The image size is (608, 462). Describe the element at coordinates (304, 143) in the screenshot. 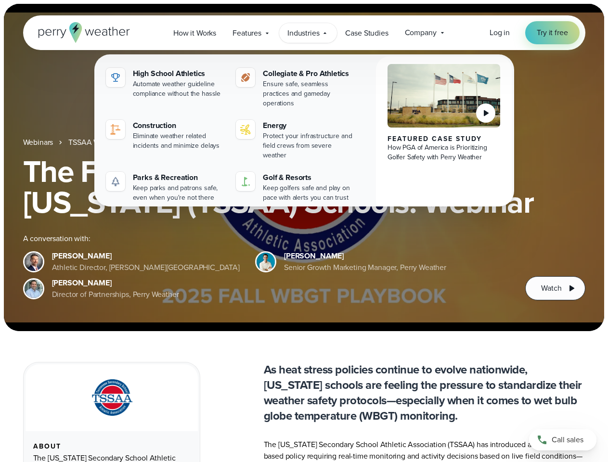

I see `nav: Breadcrumb` at that location.